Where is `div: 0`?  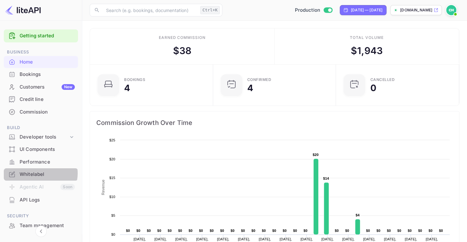
div: 0 is located at coordinates (373, 88).